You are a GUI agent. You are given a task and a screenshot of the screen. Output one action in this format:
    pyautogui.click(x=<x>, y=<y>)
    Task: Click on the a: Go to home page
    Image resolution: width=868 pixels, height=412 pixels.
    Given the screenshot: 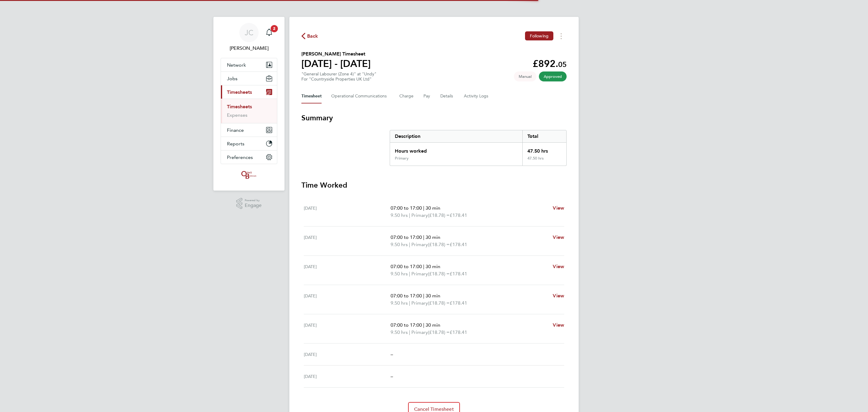 What is the action you would take?
    pyautogui.click(x=249, y=175)
    